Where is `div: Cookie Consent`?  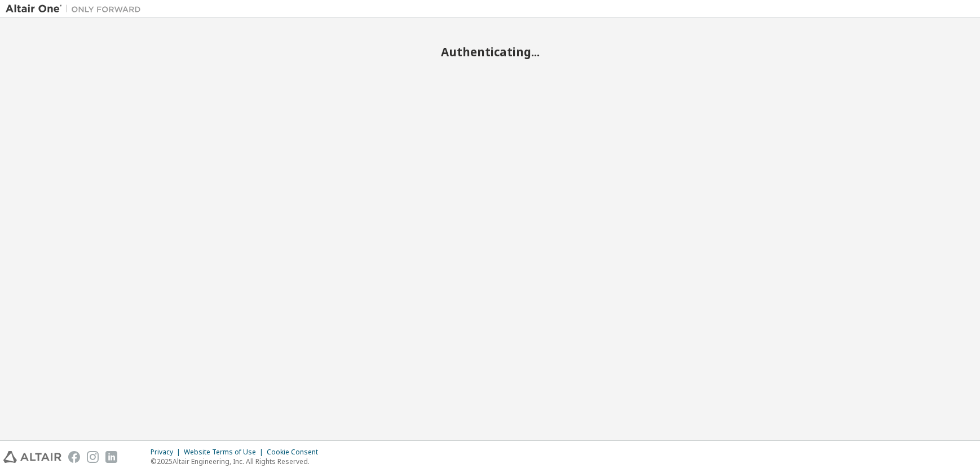 div: Cookie Consent is located at coordinates (296, 452).